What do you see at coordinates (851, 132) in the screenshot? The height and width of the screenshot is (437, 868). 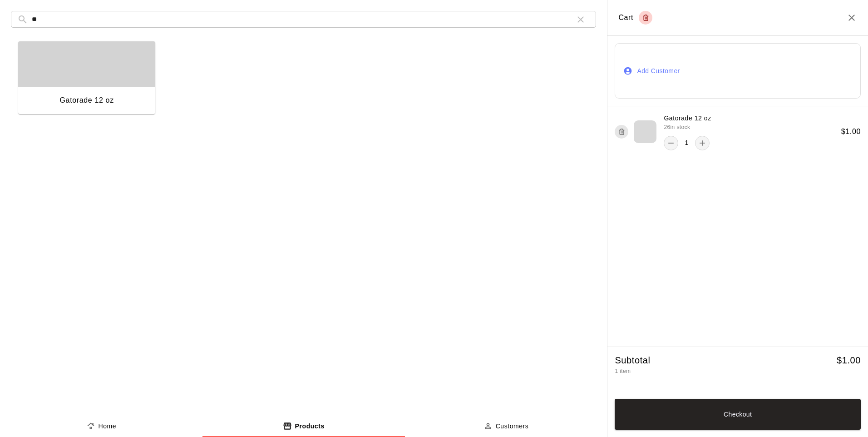 I see `h6: $ 1.00` at bounding box center [851, 132].